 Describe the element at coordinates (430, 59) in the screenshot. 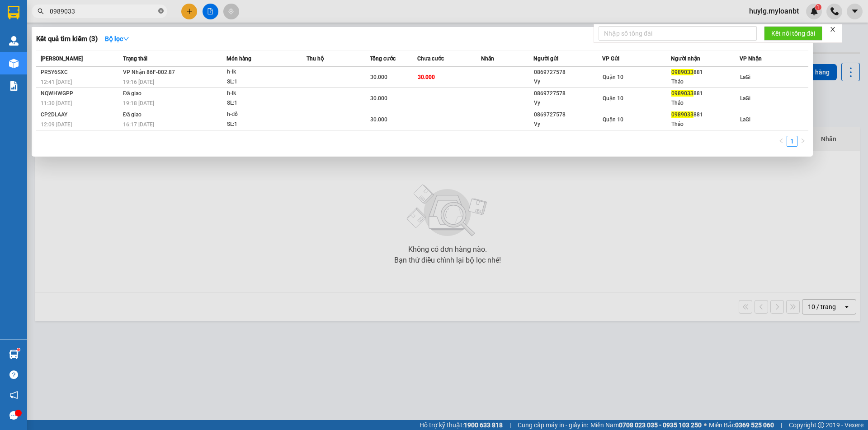

I see `span: Chưa cước` at that location.